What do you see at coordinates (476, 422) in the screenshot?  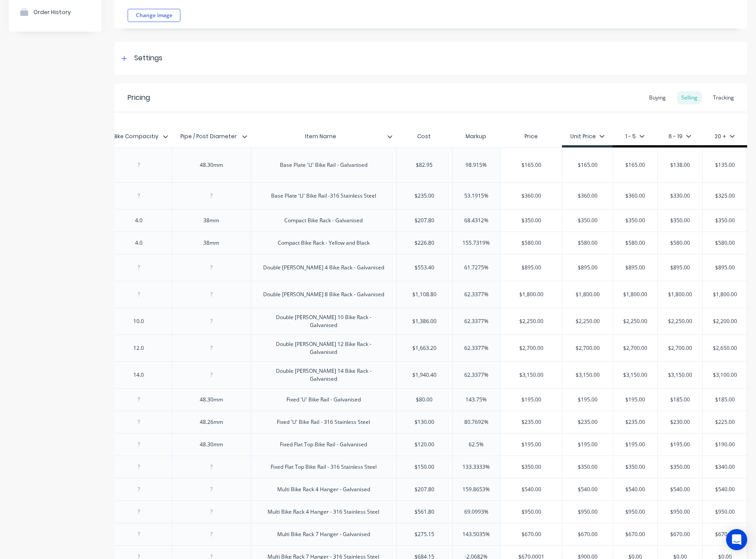 I see `div: 80.7692%` at bounding box center [476, 422].